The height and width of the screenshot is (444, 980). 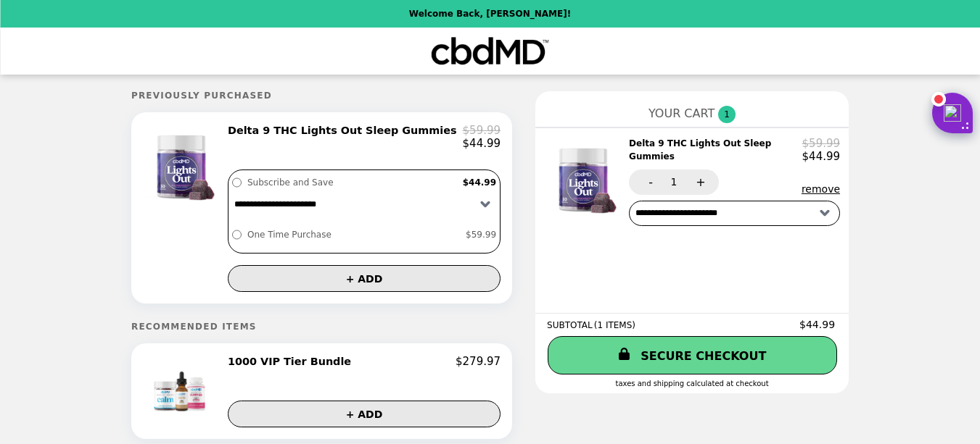 I want to click on h5: Recommended Items, so click(x=321, y=327).